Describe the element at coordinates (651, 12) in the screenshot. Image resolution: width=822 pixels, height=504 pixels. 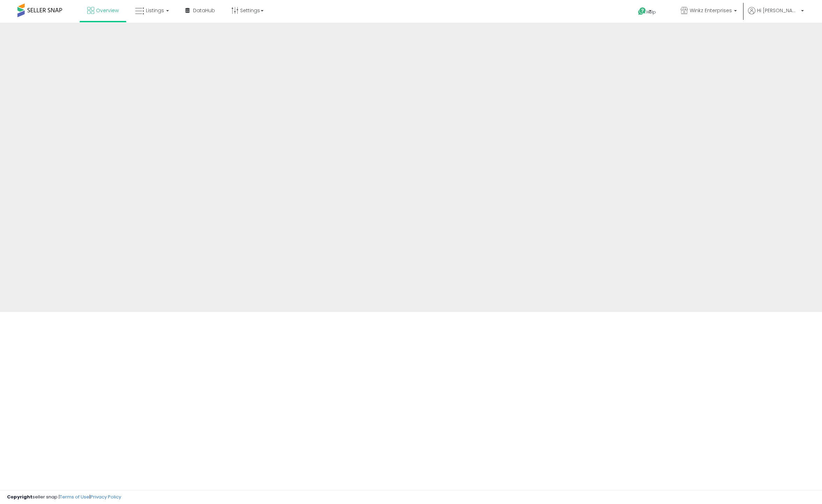
I see `span: Help` at that location.